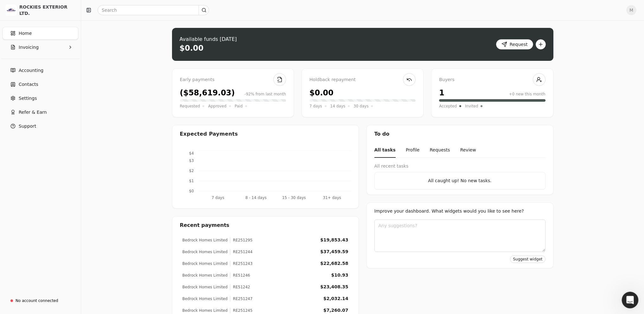  What do you see at coordinates (11, 10) in the screenshot?
I see `img: 9e6611d6-0330-4e31-90bd-30bf537b7a04.png` at bounding box center [11, 10].